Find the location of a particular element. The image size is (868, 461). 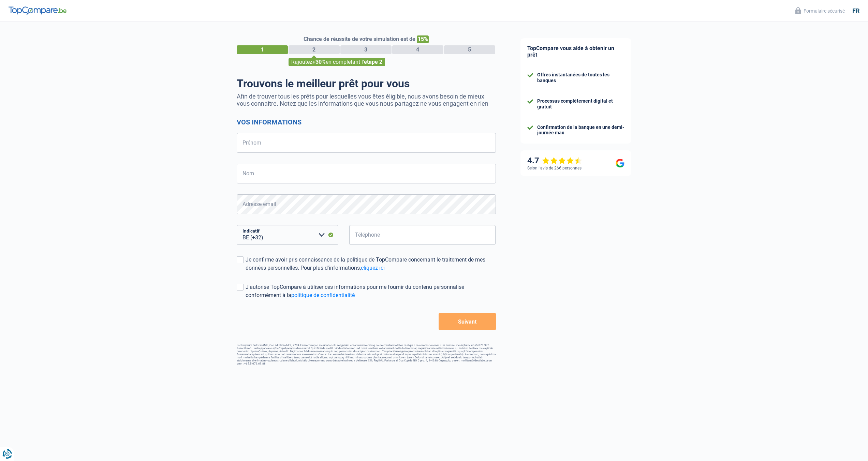

div: 5 is located at coordinates (470, 50).